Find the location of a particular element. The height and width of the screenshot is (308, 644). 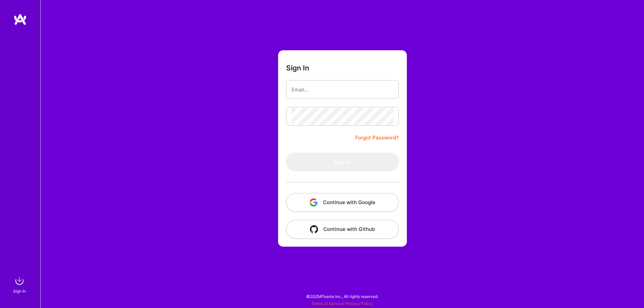

img: logo is located at coordinates (20, 20).